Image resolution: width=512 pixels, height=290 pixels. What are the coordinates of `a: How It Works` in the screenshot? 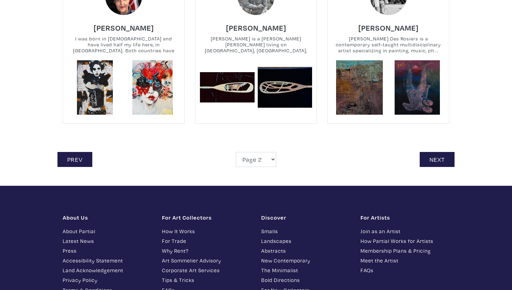 It's located at (206, 231).